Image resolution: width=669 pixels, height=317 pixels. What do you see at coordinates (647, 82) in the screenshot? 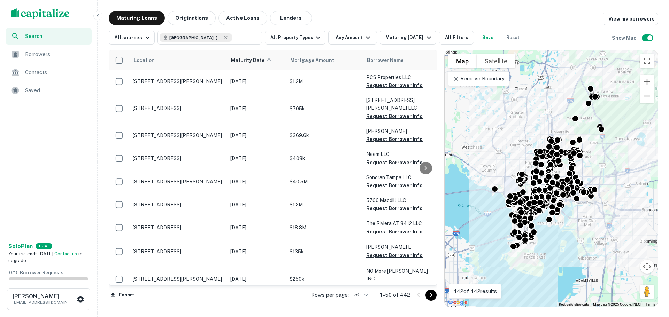
I see `button: Zoom in` at bounding box center [647, 82].